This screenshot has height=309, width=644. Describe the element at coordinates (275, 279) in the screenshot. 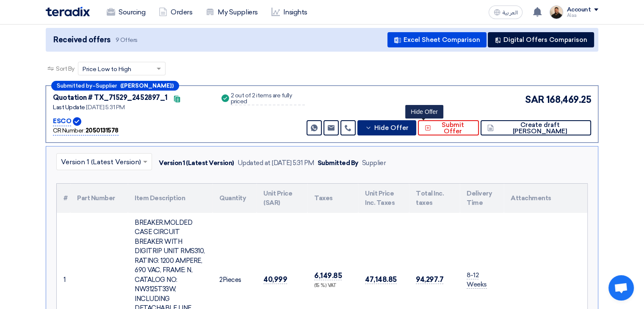

I see `span: 40,999` at that location.